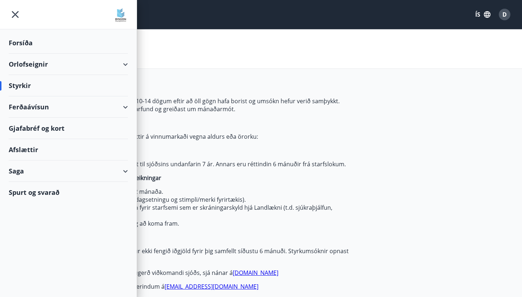  What do you see at coordinates (68, 43) in the screenshot?
I see `div: Forsíða` at bounding box center [68, 43].